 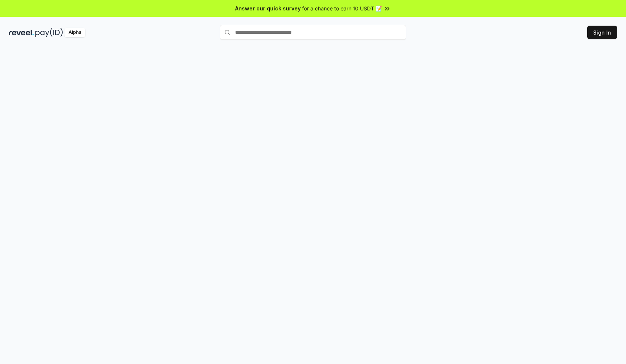 I want to click on span: for a chance to earn 10 USDT 📝, so click(x=342, y=8).